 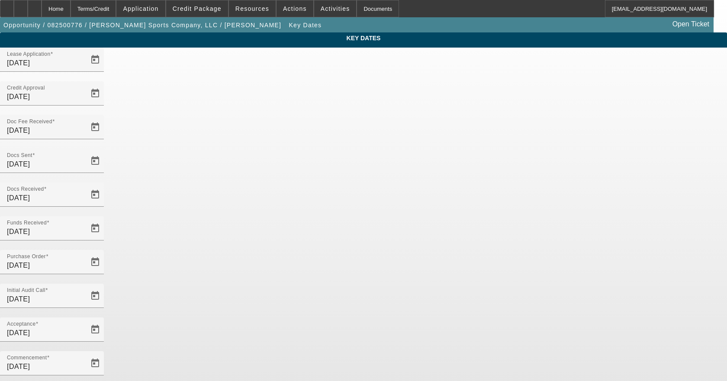 What do you see at coordinates (306, 25) in the screenshot?
I see `button: Key Dates` at bounding box center [306, 25].